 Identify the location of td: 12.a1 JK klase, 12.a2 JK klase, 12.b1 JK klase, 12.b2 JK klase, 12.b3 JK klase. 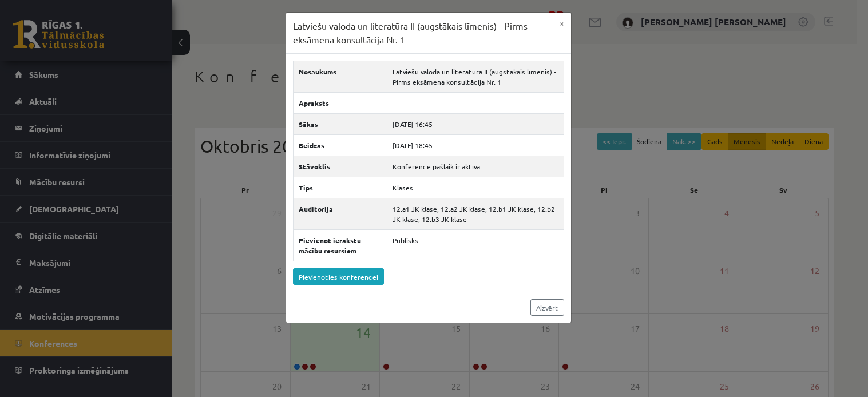
(475, 214).